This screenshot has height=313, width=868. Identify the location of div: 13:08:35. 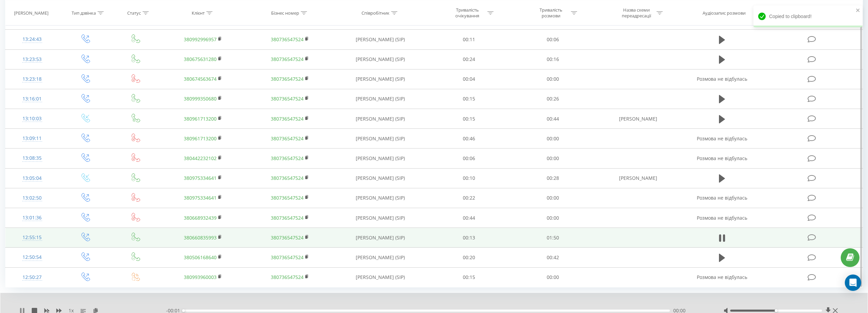
(32, 158).